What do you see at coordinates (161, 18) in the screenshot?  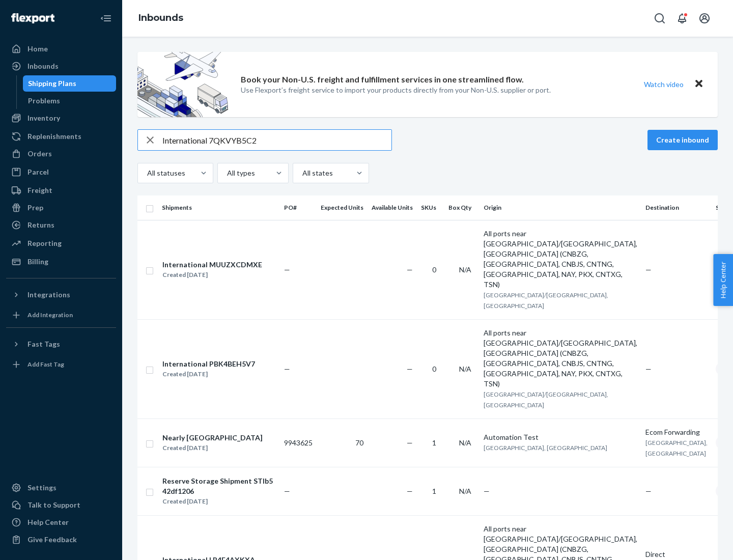 I see `ol: breadcrumbs` at bounding box center [161, 18].